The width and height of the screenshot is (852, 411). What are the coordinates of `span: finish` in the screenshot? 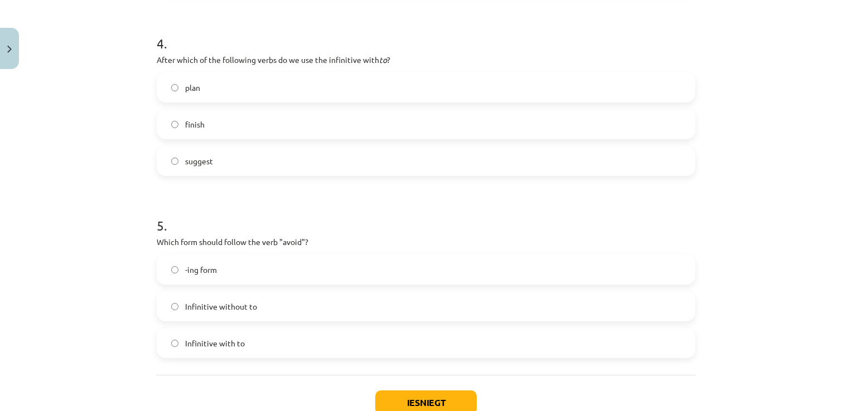 It's located at (195, 124).